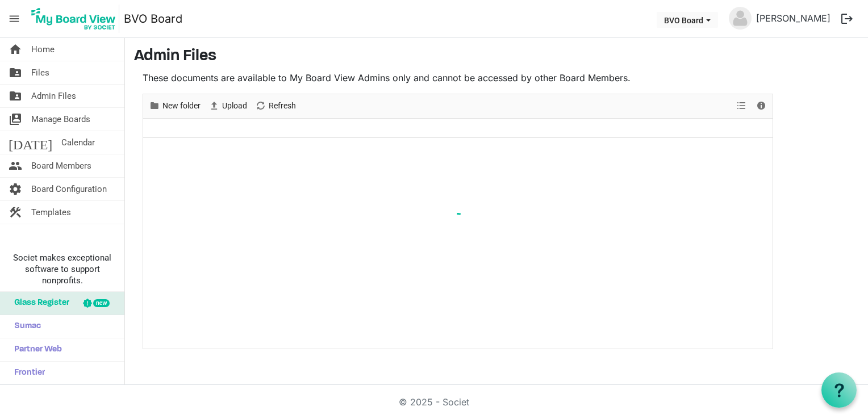  I want to click on span: Calendar, so click(78, 143).